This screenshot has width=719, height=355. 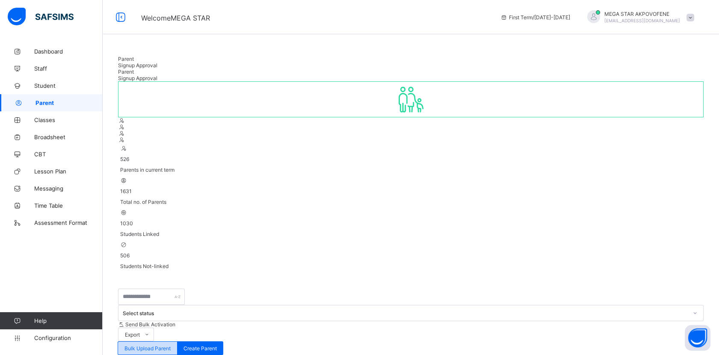 I want to click on span: Configuration, so click(x=68, y=337).